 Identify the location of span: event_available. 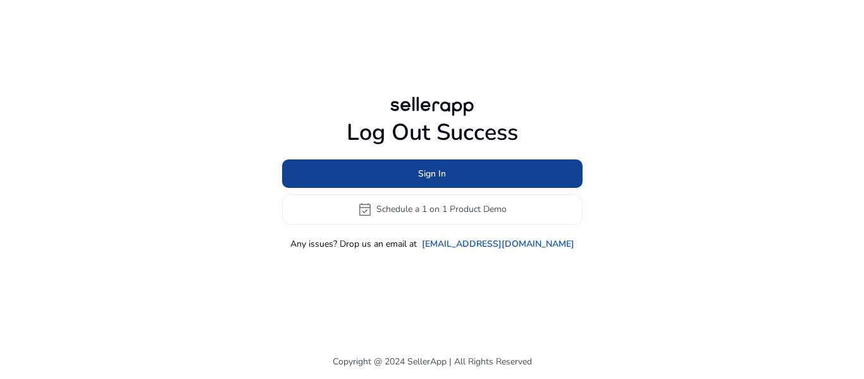
(365, 209).